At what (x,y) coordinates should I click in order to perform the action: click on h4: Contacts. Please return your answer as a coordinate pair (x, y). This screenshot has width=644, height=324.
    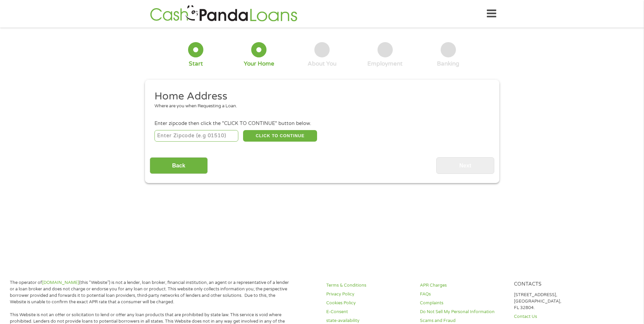
    Looking at the image, I should click on (557, 284).